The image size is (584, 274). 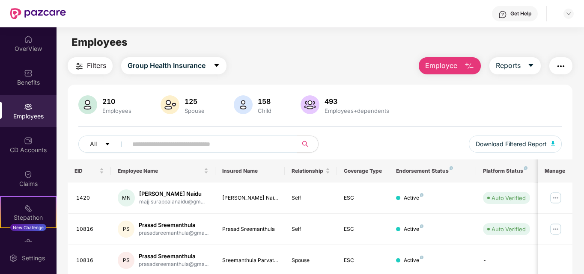 I want to click on img: New Pazcare Logo, so click(x=38, y=14).